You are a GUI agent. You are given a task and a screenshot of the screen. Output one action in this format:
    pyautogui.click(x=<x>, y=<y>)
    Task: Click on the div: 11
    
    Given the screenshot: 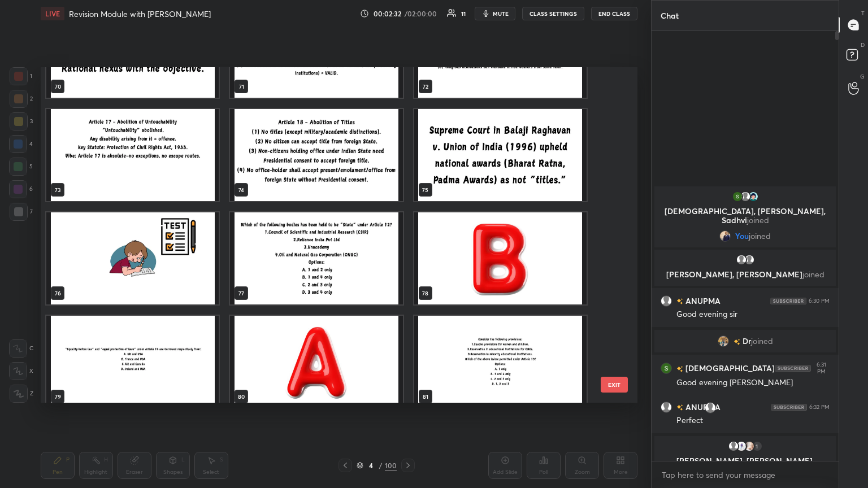 What is the action you would take?
    pyautogui.click(x=464, y=13)
    